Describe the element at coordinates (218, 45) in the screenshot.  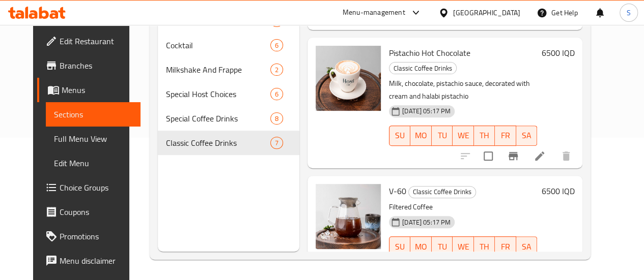
I see `span: Cocktail` at that location.